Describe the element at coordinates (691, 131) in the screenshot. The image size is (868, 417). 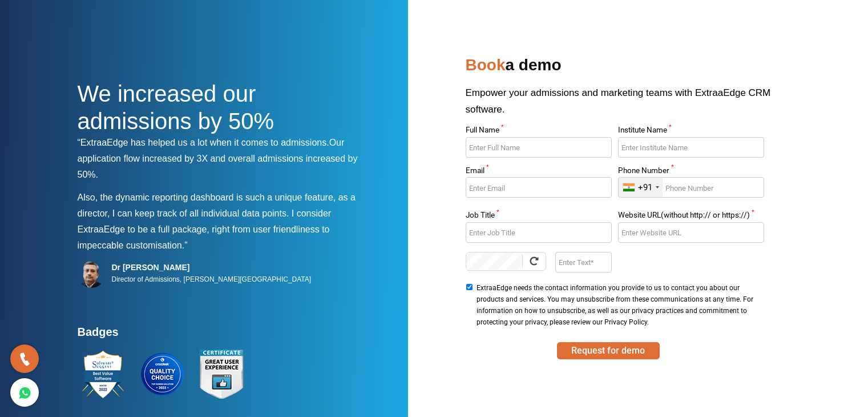
I see `label: Institute Name` at that location.